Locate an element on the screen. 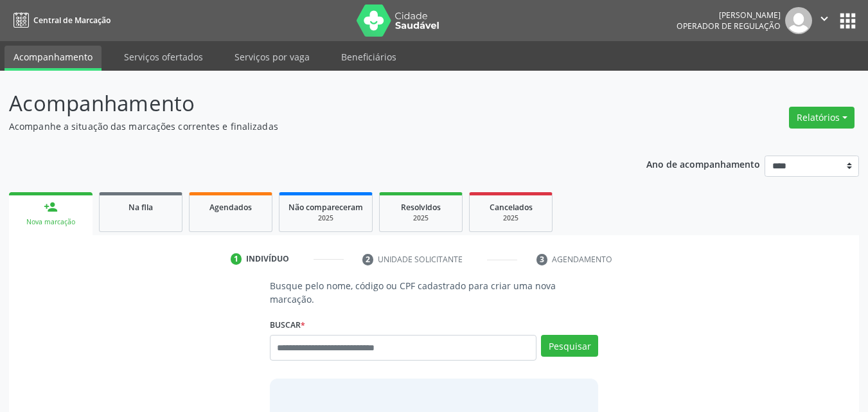 The image size is (868, 412). label: Buscar is located at coordinates (287, 325).